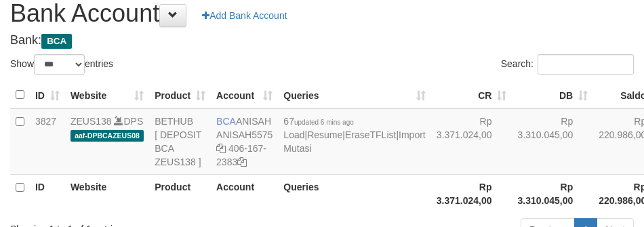  I want to click on span: aaf-DPBCAZEUS08, so click(107, 135).